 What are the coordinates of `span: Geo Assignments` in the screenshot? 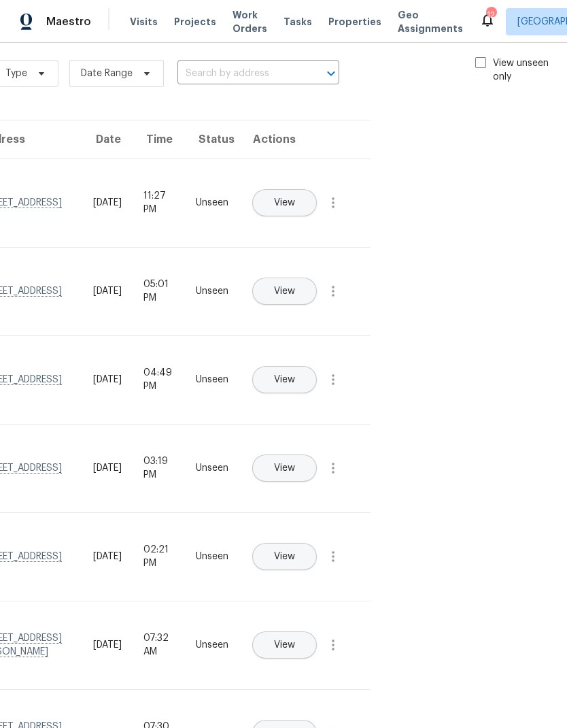 It's located at (430, 22).